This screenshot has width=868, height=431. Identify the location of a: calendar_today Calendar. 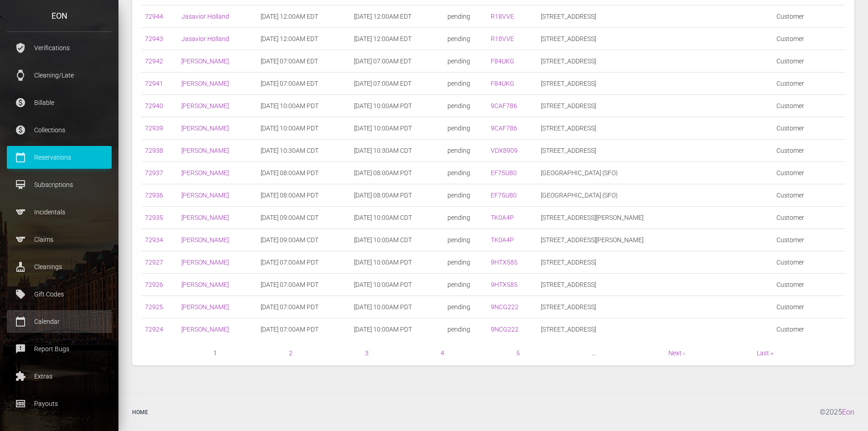
(59, 321).